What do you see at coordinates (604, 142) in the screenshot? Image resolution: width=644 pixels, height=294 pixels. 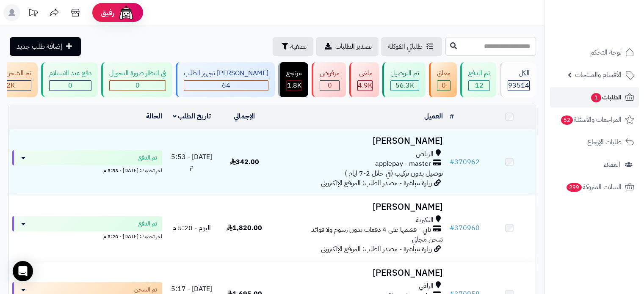 I see `span: طلبات الإرجاع` at bounding box center [604, 142].